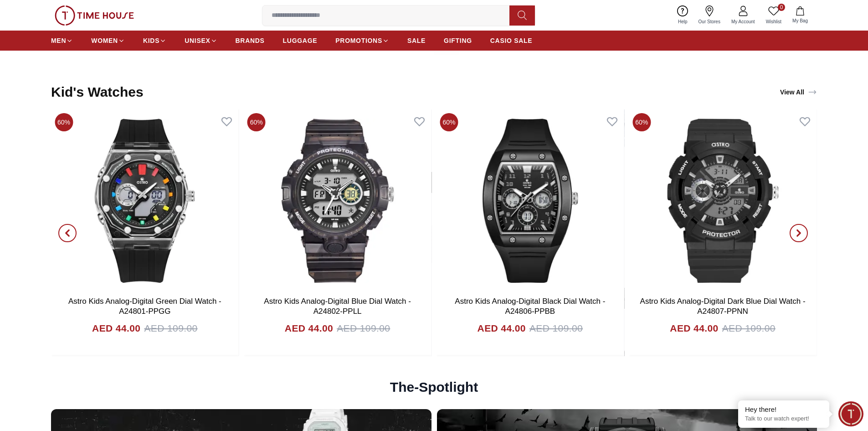  I want to click on a: CASIO SALE, so click(511, 41).